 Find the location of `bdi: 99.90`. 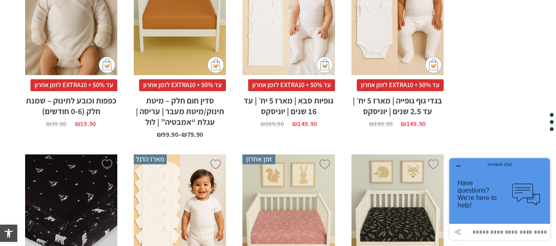

bdi: 99.90 is located at coordinates (167, 135).